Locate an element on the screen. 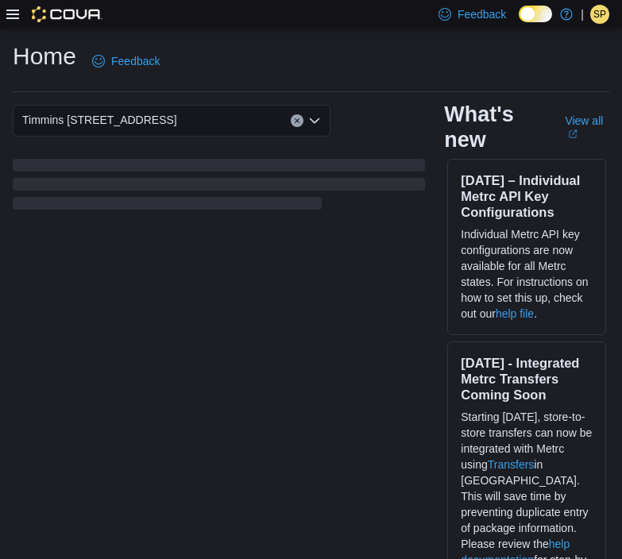 The width and height of the screenshot is (622, 559). button: Clear input is located at coordinates (297, 121).